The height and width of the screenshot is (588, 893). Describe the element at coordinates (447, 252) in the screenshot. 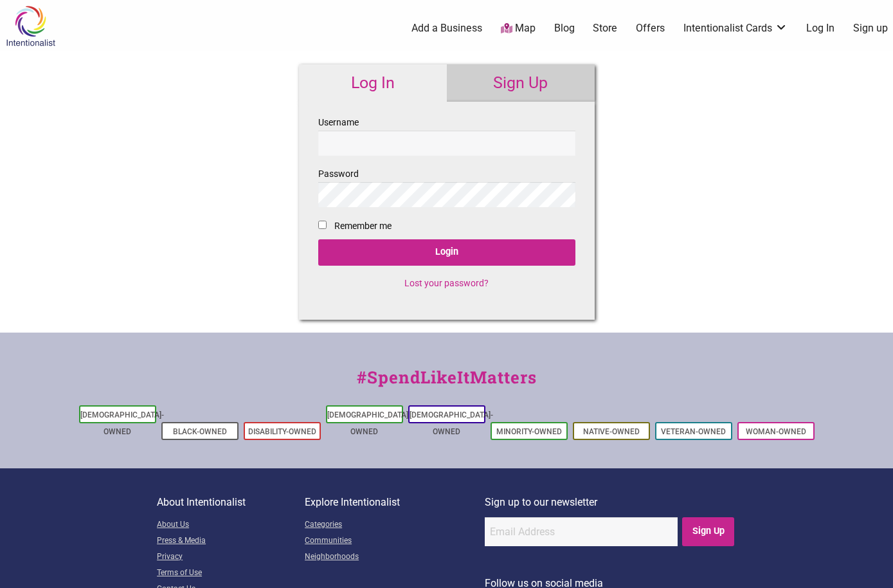

I see `input: Login` at that location.